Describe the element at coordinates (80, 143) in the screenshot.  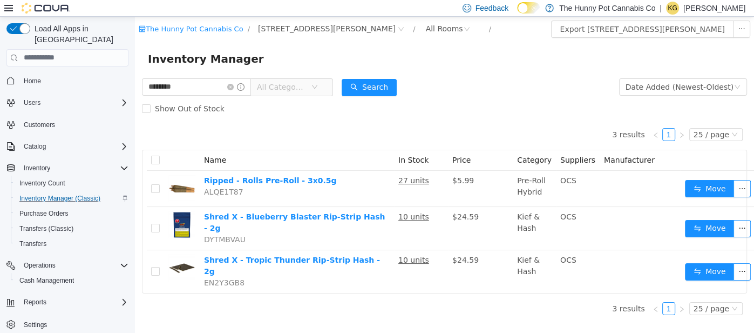
I see `span: Name` at that location.